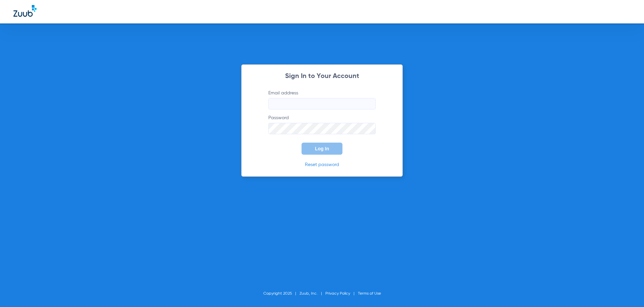 The height and width of the screenshot is (307, 644). I want to click on img: Zuub Logo, so click(25, 11).